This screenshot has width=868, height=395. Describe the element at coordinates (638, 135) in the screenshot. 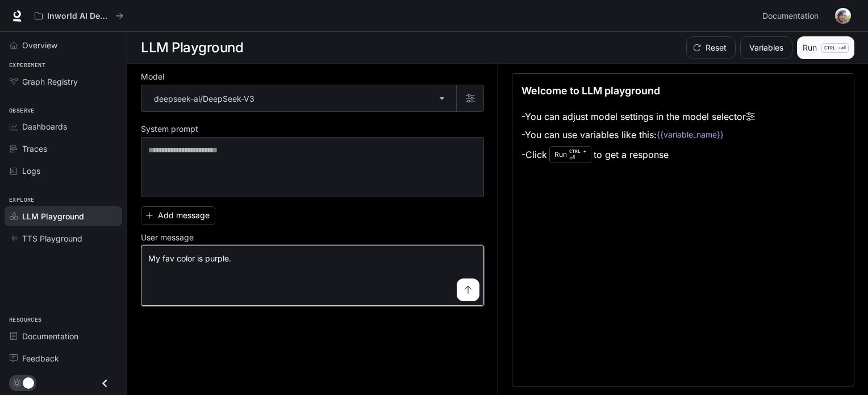

I see `li: - You can use variables like this:` at that location.